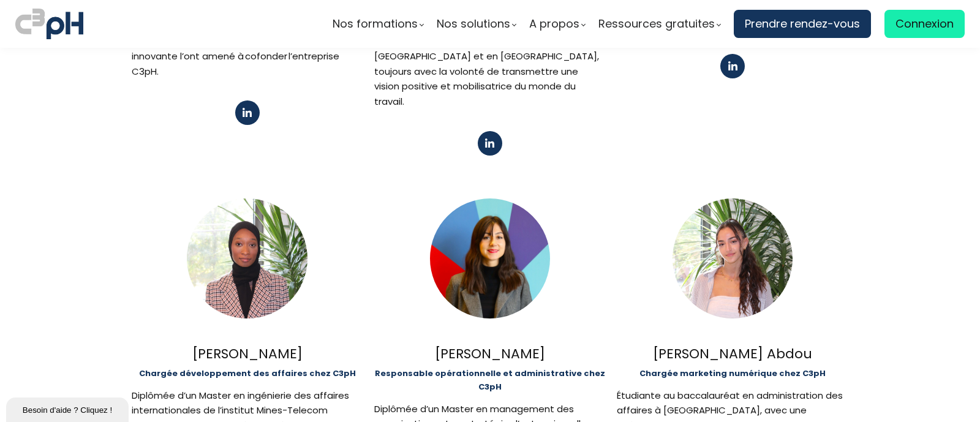 The height and width of the screenshot is (422, 980). Describe the element at coordinates (657, 24) in the screenshot. I see `span: Ressources gratuites` at that location.